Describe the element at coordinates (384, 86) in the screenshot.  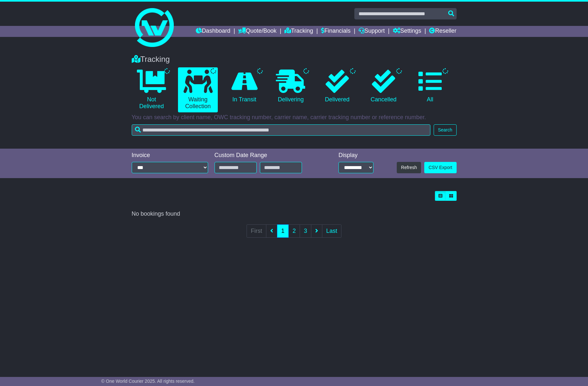
I see `a: Cancelled` at that location.